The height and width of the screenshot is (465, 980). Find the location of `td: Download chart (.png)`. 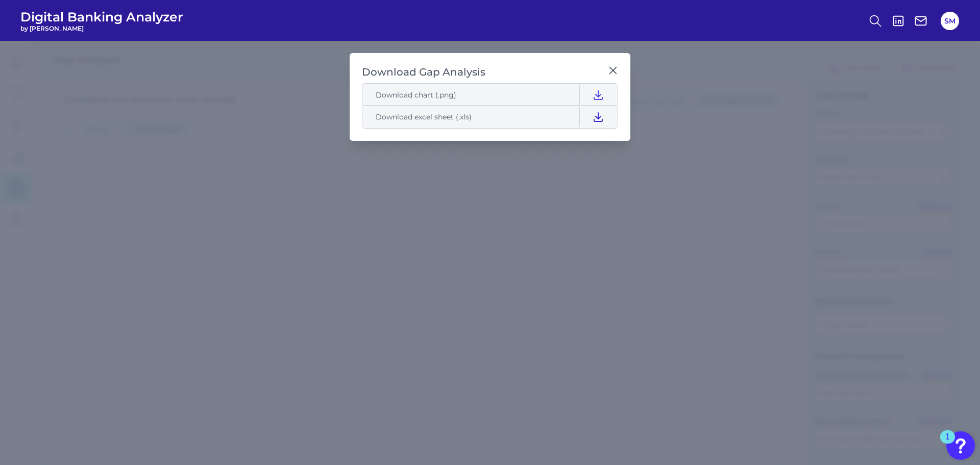

td: Download chart (.png) is located at coordinates (471, 95).